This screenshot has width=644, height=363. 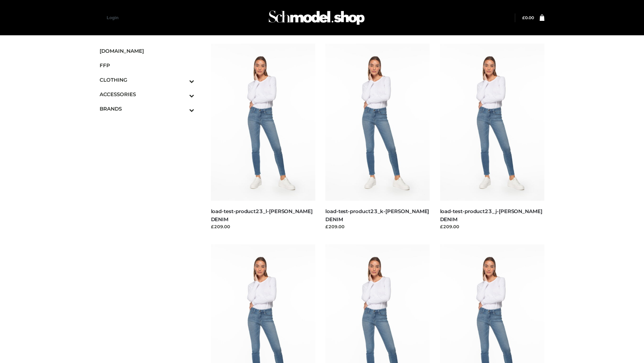 I want to click on span: BRANDS, so click(x=147, y=109).